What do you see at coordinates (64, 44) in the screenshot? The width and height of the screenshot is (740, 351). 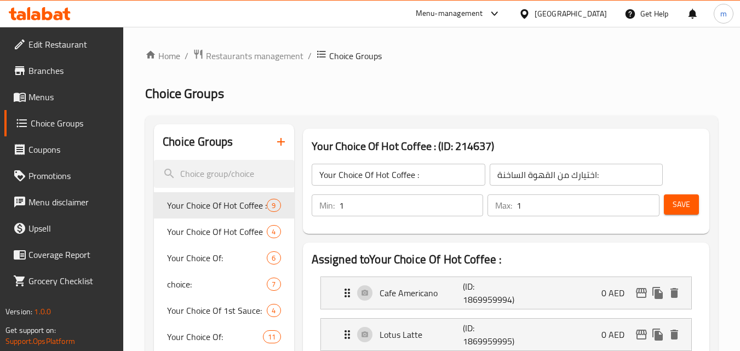 I see `a: Edit Restaurant` at bounding box center [64, 44].